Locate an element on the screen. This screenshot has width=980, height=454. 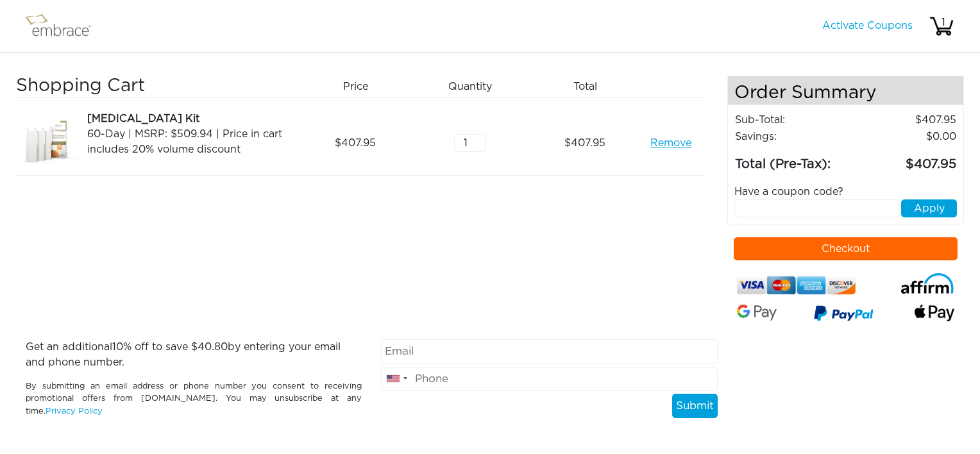
a: Privacy Policy is located at coordinates (74, 411).